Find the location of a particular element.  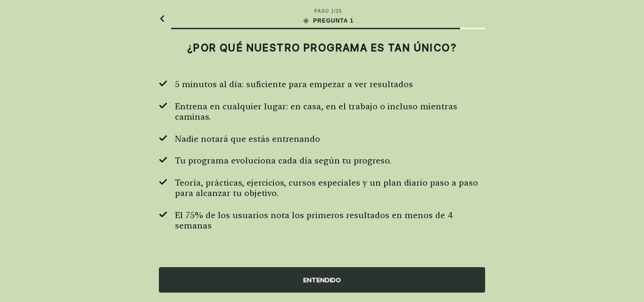

font: PREGUNTA 1 is located at coordinates (333, 20).